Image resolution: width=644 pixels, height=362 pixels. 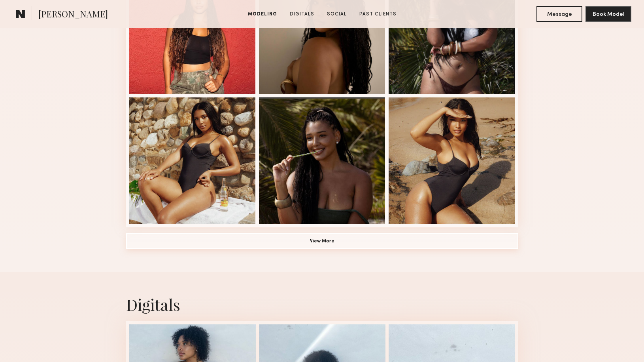 What do you see at coordinates (608, 13) in the screenshot?
I see `a: Book Model` at bounding box center [608, 13].